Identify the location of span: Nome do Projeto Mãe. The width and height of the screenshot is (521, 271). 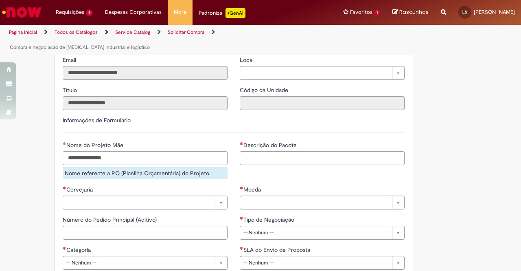
(96, 145).